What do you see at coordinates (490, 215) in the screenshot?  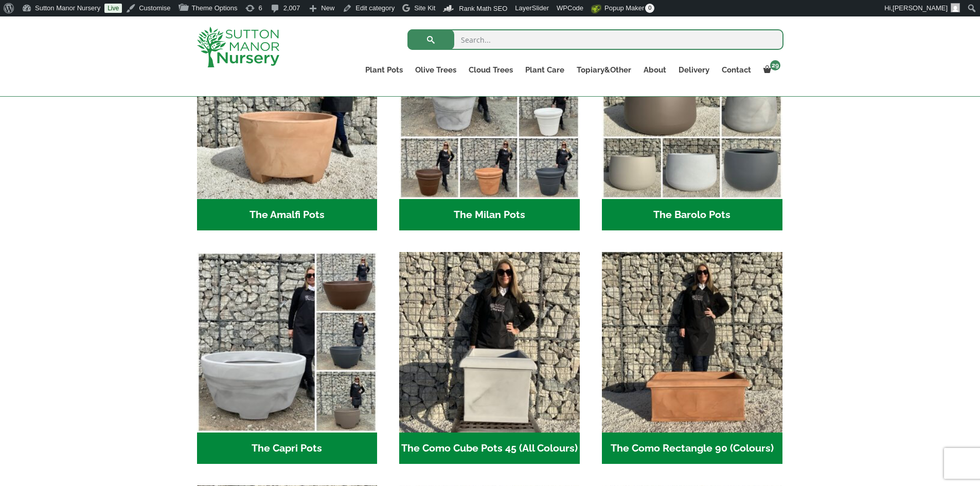 I see `h2: The Milan Pots` at bounding box center [490, 215].